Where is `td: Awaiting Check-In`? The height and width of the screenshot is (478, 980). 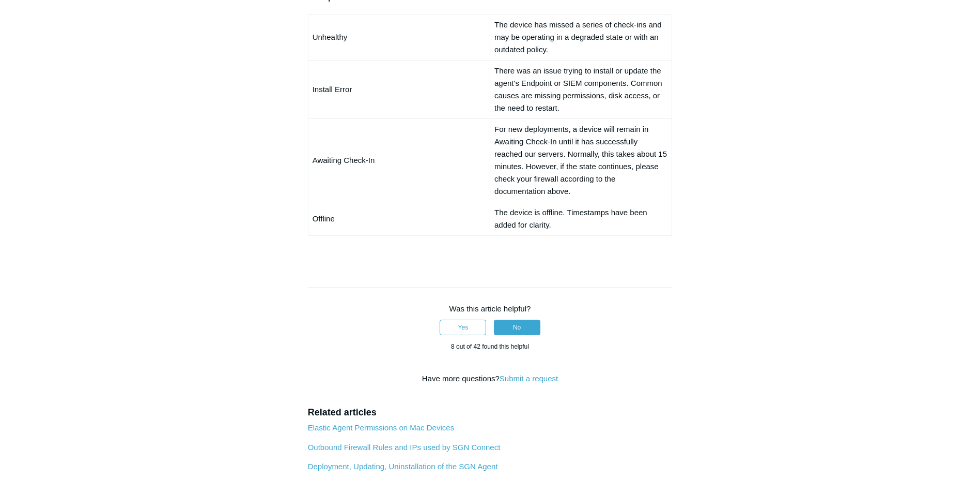 td: Awaiting Check-In is located at coordinates (399, 159).